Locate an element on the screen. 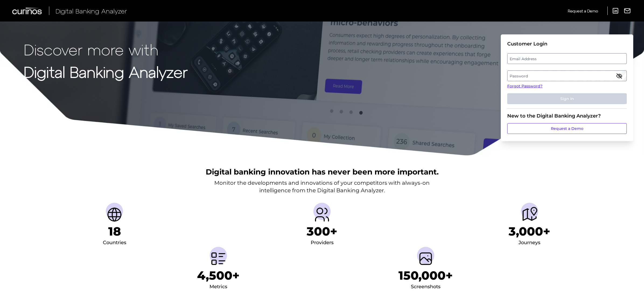 The image size is (644, 306). label: Password is located at coordinates (567, 76).